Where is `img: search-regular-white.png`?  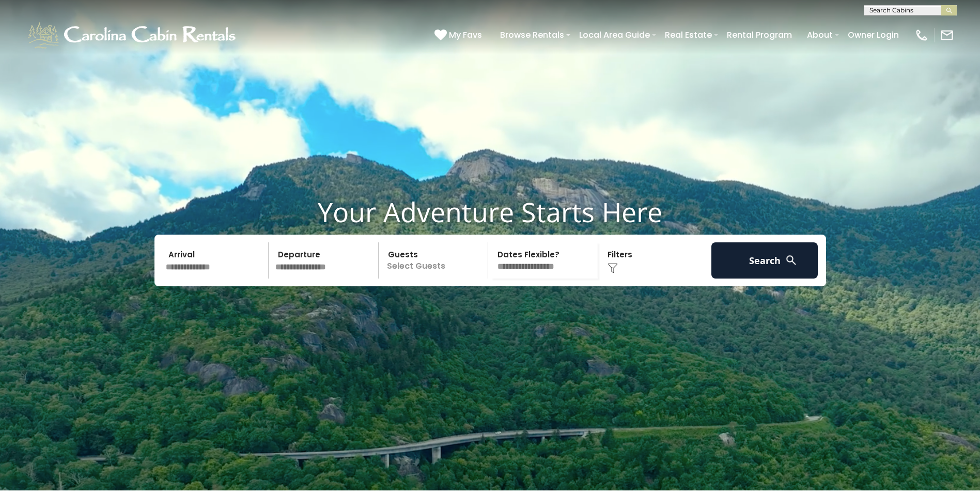 img: search-regular-white.png is located at coordinates (791, 260).